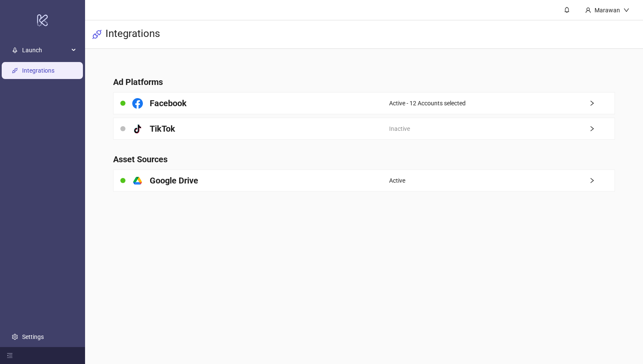 The width and height of the screenshot is (643, 364). Describe the element at coordinates (10, 356) in the screenshot. I see `span: menu-fold` at that location.